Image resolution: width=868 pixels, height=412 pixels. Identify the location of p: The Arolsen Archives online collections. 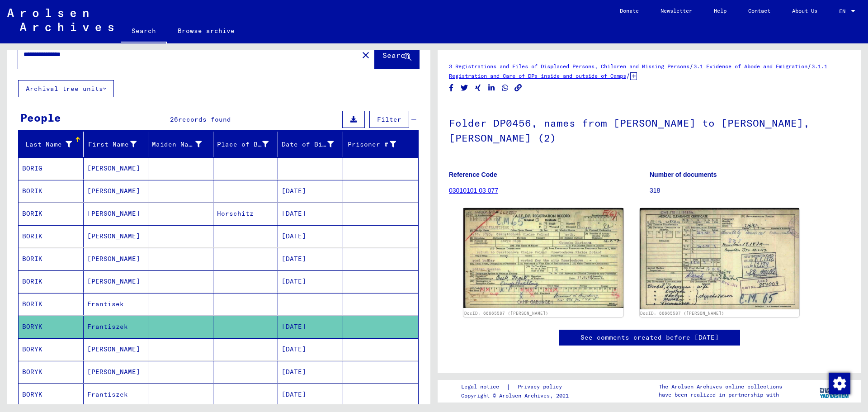
(720, 386).